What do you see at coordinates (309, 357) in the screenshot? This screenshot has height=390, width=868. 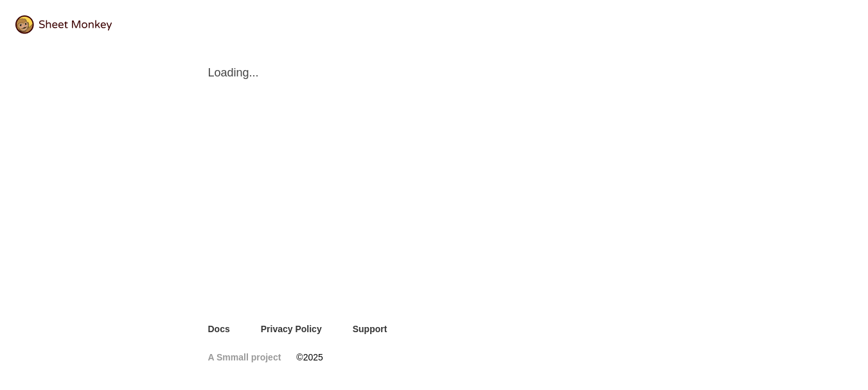 I see `span: © 2025` at bounding box center [309, 357].